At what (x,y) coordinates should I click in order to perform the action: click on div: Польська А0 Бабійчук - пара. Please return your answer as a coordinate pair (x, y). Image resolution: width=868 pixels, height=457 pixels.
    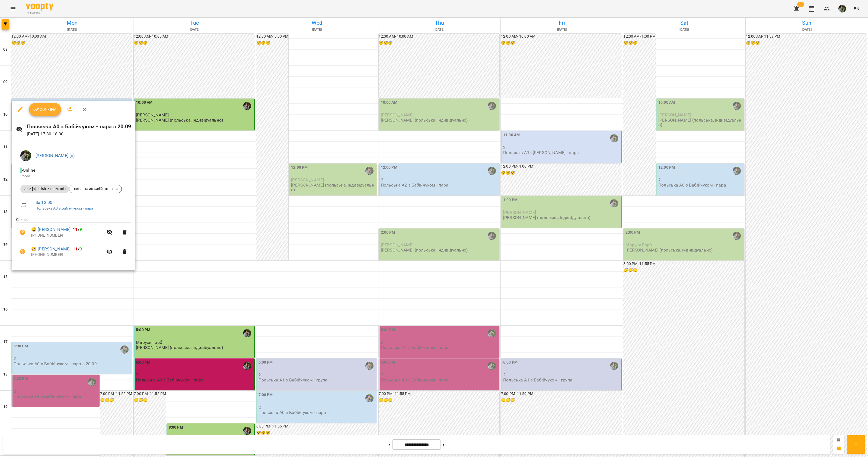
    Looking at the image, I should click on (95, 189).